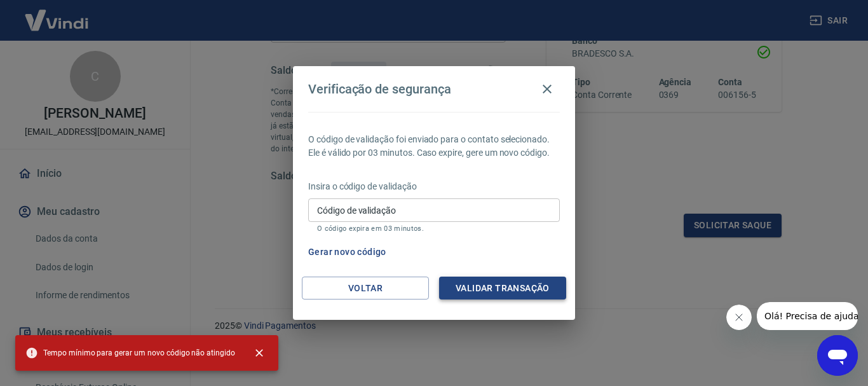  What do you see at coordinates (347, 252) in the screenshot?
I see `button: Gerar novo código` at bounding box center [347, 252].